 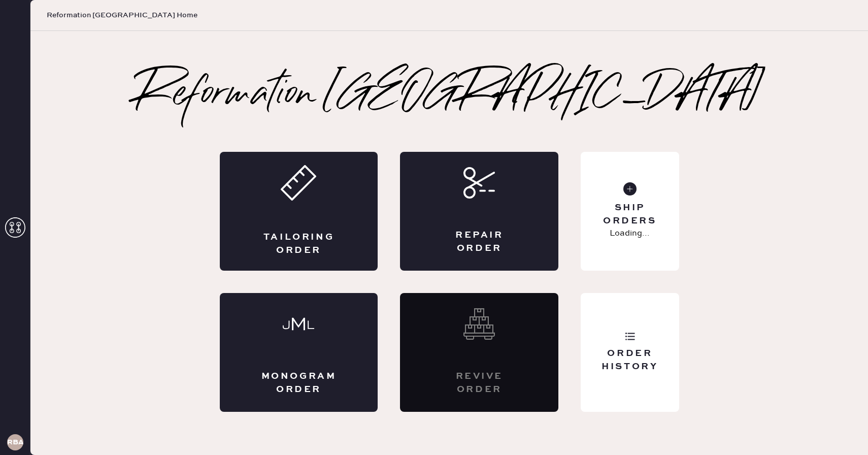 I want to click on div: Repair Order, so click(x=479, y=242).